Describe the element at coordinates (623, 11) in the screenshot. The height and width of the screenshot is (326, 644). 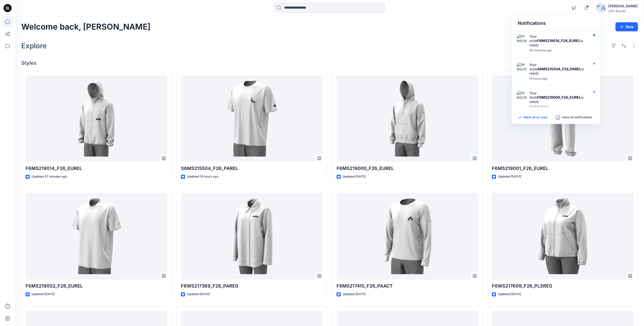
I see `div: CSC Brands` at that location.